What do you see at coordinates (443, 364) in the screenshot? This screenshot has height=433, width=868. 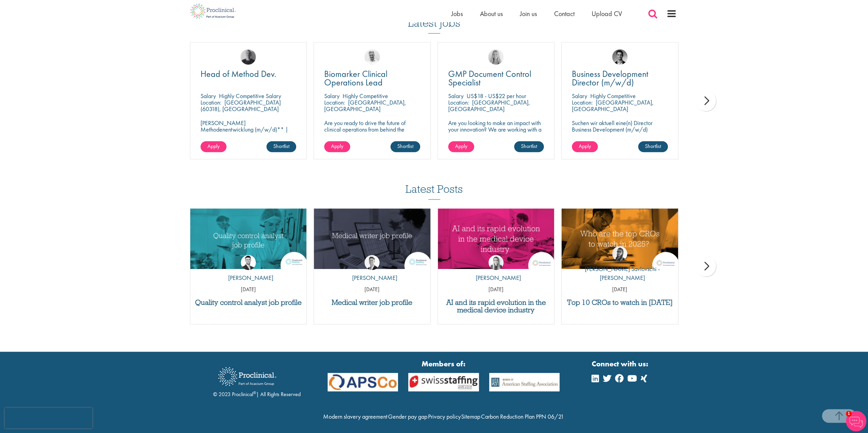 I see `strong: Members of:` at bounding box center [443, 364].